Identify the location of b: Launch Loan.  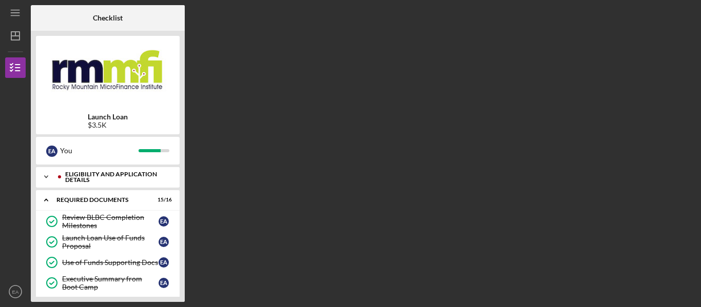
(108, 117).